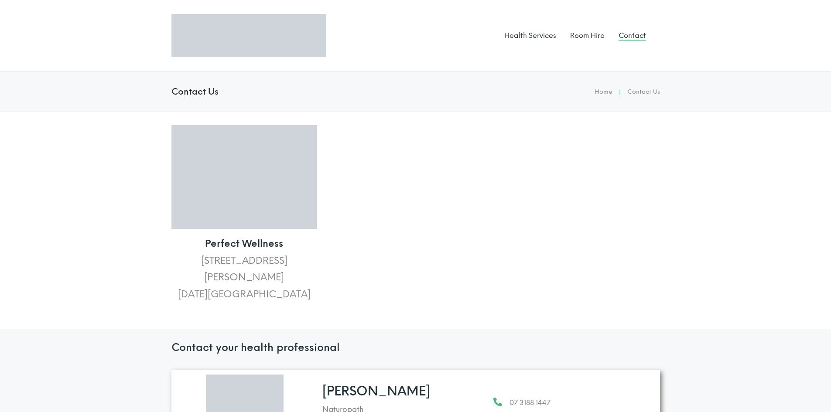 Image resolution: width=831 pixels, height=412 pixels. What do you see at coordinates (416, 347) in the screenshot?
I see `h3: Contact your health professional` at bounding box center [416, 347].